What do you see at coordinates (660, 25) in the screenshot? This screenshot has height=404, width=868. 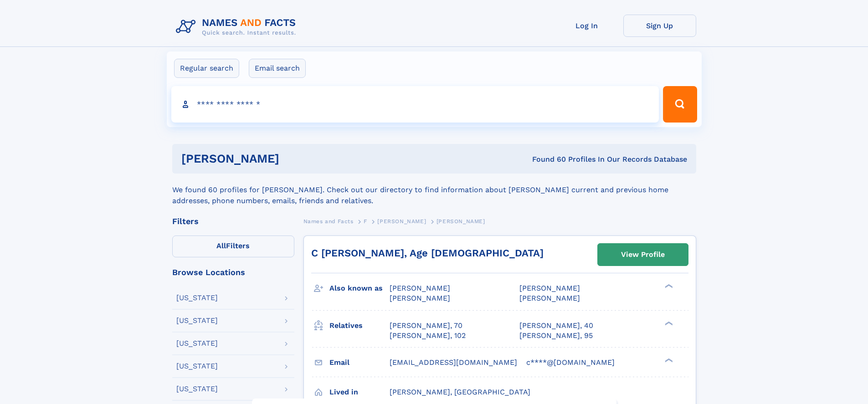 I see `a: Sign Up` at bounding box center [660, 25].